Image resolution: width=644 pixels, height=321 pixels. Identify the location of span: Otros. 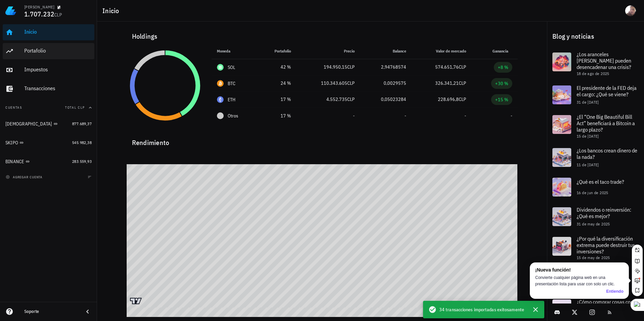
(233, 116).